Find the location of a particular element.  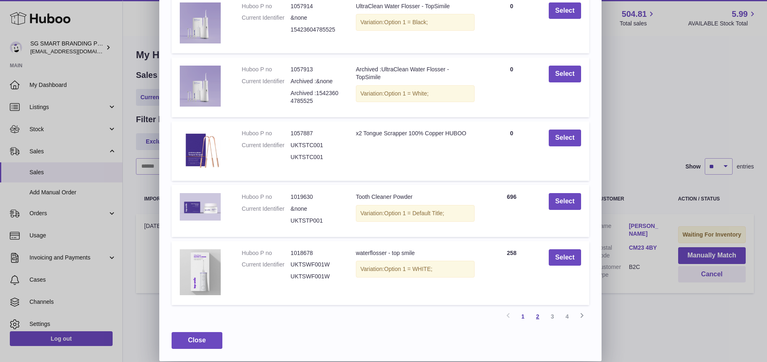

span: Option 1 = Black; is located at coordinates (406, 22).